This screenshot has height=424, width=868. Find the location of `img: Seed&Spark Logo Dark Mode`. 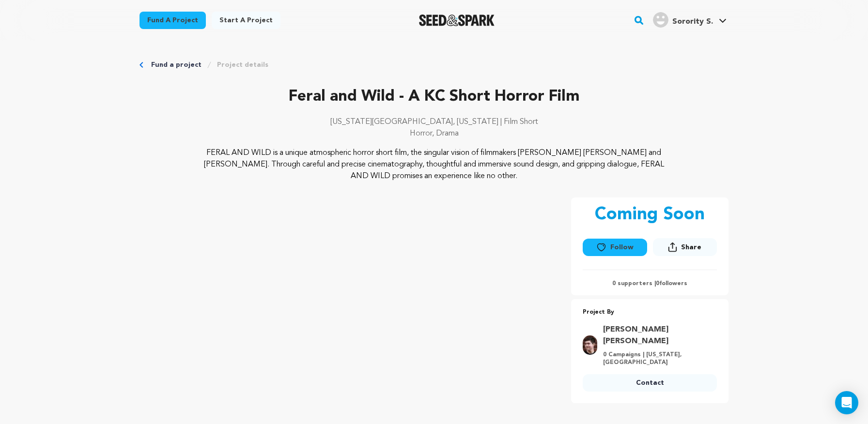

img: Seed&Spark Logo Dark Mode is located at coordinates (456, 20).